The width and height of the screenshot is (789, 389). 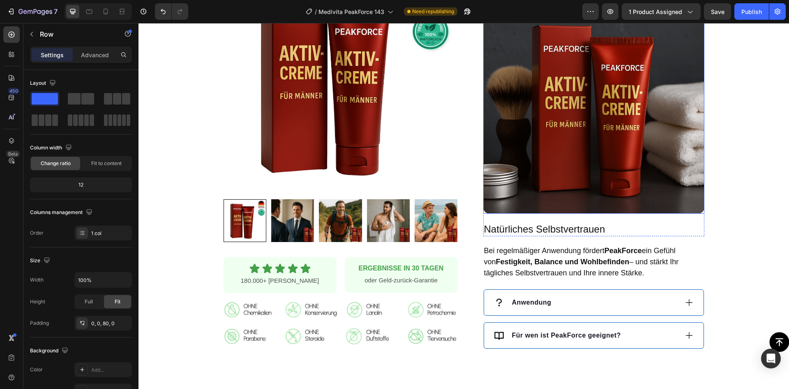 I want to click on input: Auto, so click(x=103, y=280).